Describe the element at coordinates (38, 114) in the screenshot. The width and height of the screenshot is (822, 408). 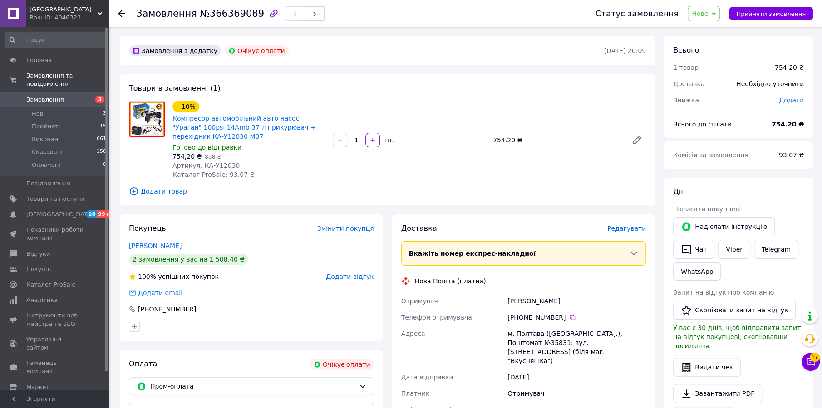
I see `span: Нові` at that location.